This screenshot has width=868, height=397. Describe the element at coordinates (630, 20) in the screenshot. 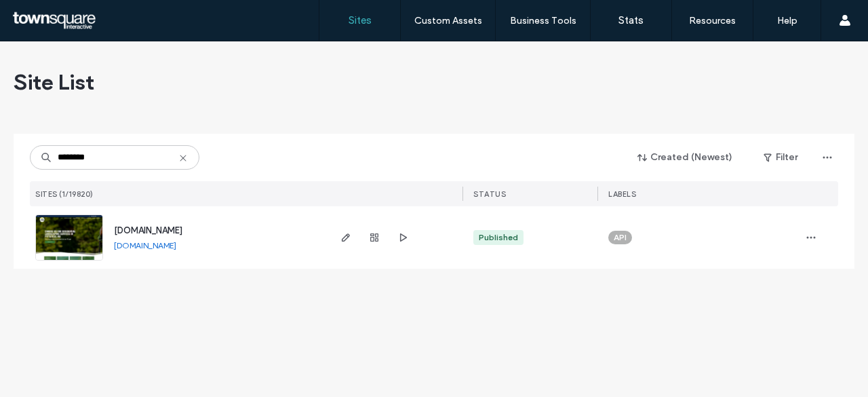

I see `label: Stats` at that location.